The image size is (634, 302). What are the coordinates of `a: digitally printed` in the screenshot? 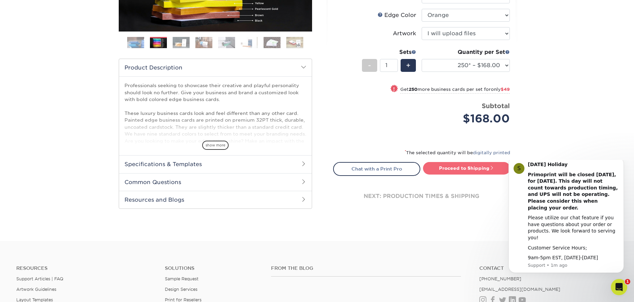 It's located at (491, 153).